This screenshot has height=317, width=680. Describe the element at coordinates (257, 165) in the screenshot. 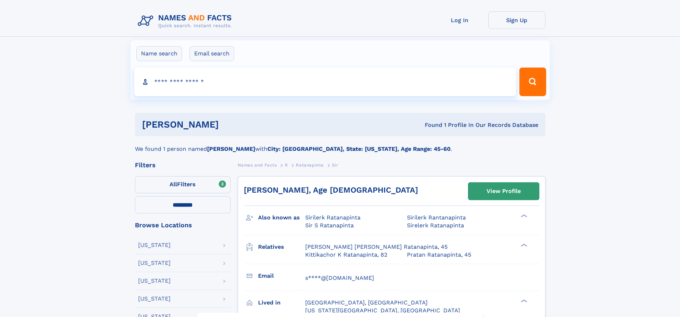

I see `a: Names and Facts` at that location.